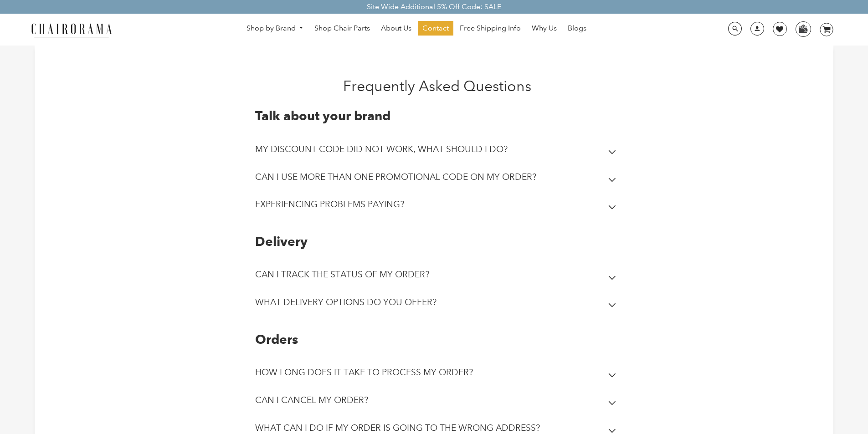 The width and height of the screenshot is (868, 434). Describe the element at coordinates (342, 28) in the screenshot. I see `a: Shop Chair Parts` at that location.